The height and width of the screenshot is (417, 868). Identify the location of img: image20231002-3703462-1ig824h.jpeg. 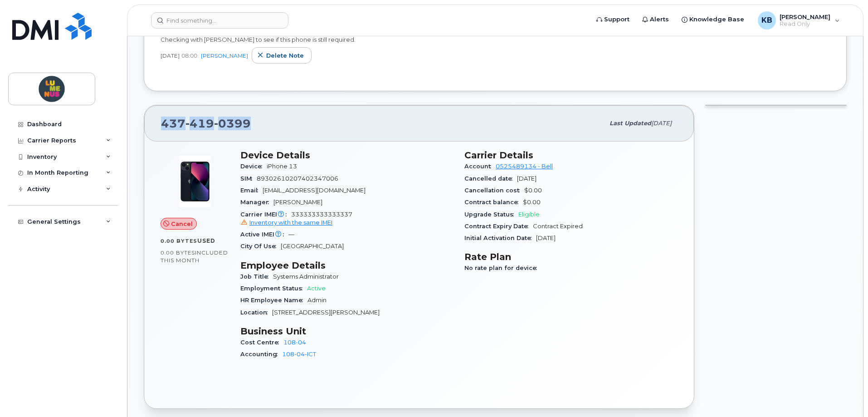
(195, 181).